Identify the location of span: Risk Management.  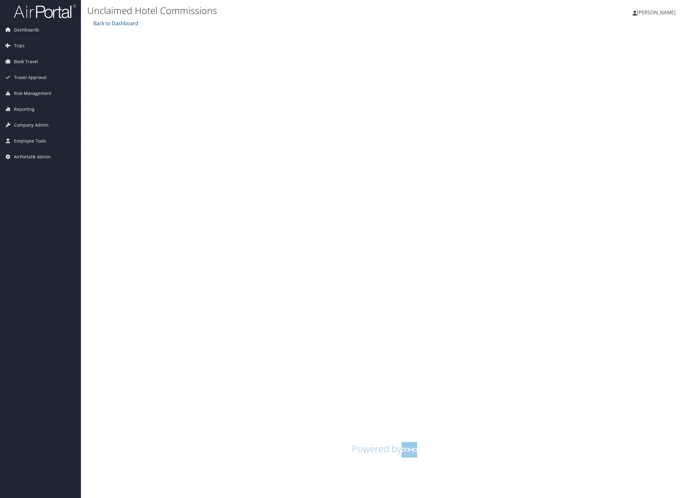
(33, 93).